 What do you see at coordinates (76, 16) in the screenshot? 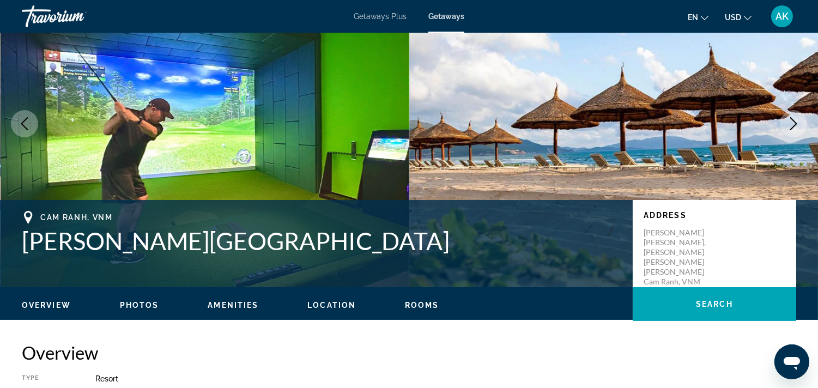
I see `a: Travorium` at bounding box center [76, 16].